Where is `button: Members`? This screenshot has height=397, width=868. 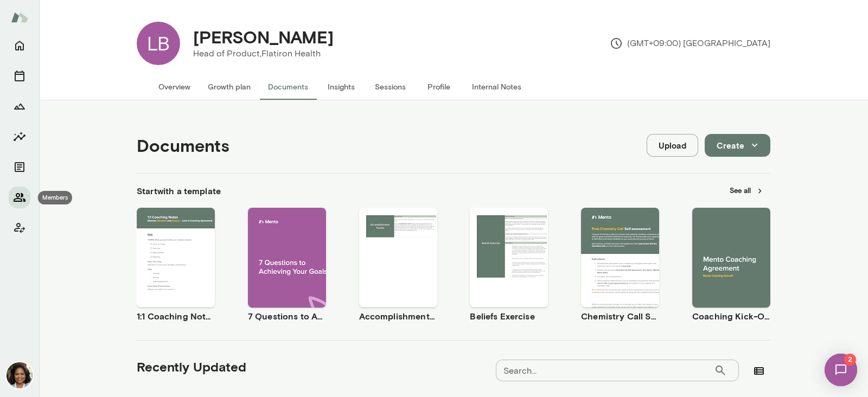
button: Members is located at coordinates (20, 197).